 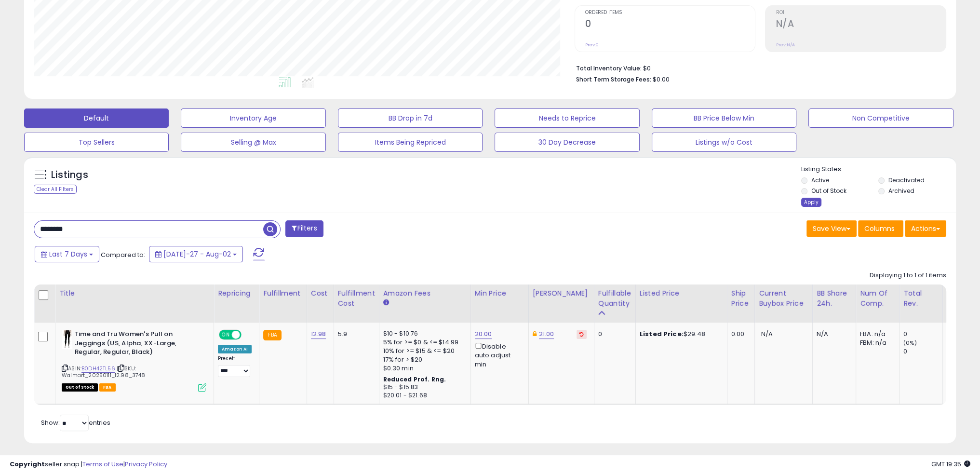 What do you see at coordinates (911, 343) in the screenshot?
I see `small: (0%)` at bounding box center [911, 343].